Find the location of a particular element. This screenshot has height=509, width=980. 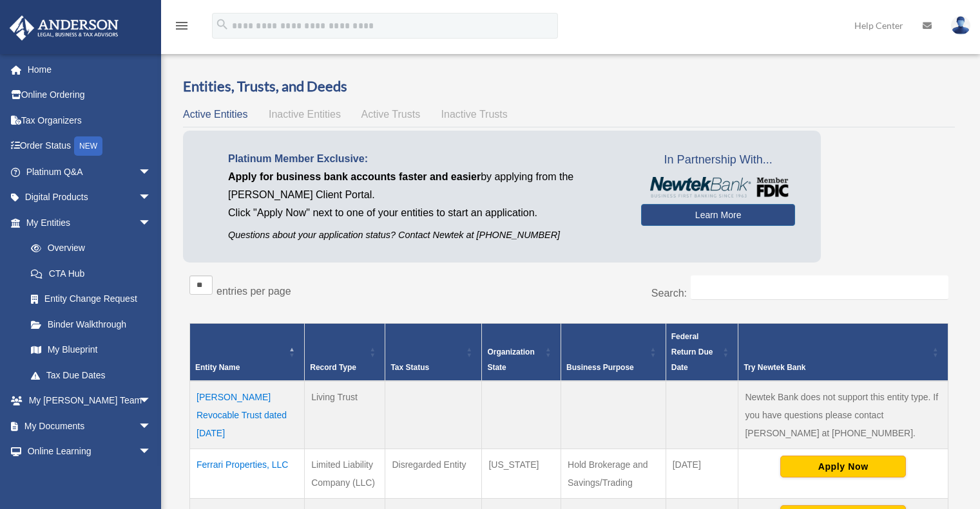

span: Active Entities is located at coordinates (215, 114).